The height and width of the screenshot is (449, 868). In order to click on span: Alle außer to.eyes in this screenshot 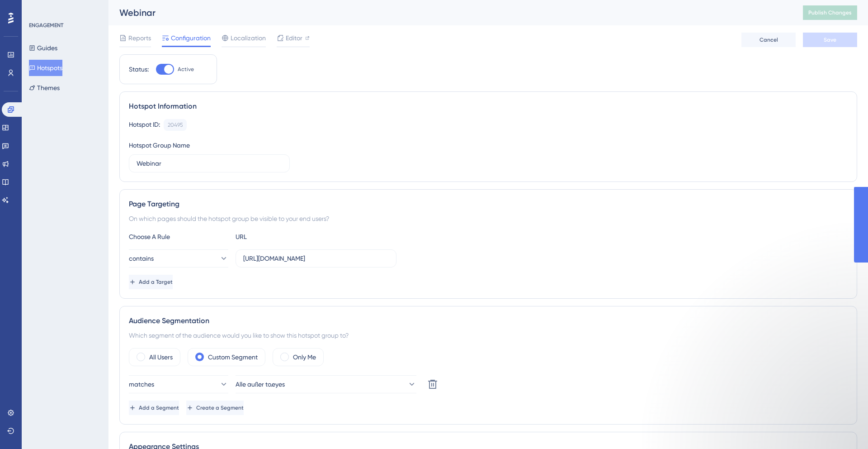, I will do `click(260, 384)`.